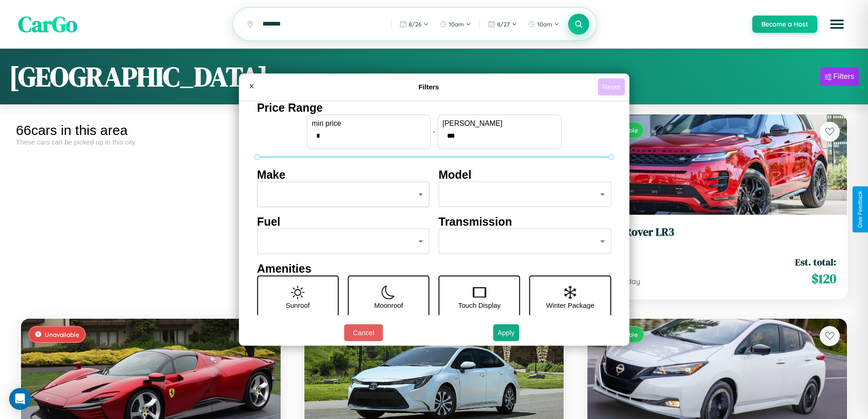  What do you see at coordinates (343, 221) in the screenshot?
I see `h4: Fuel` at bounding box center [343, 221].